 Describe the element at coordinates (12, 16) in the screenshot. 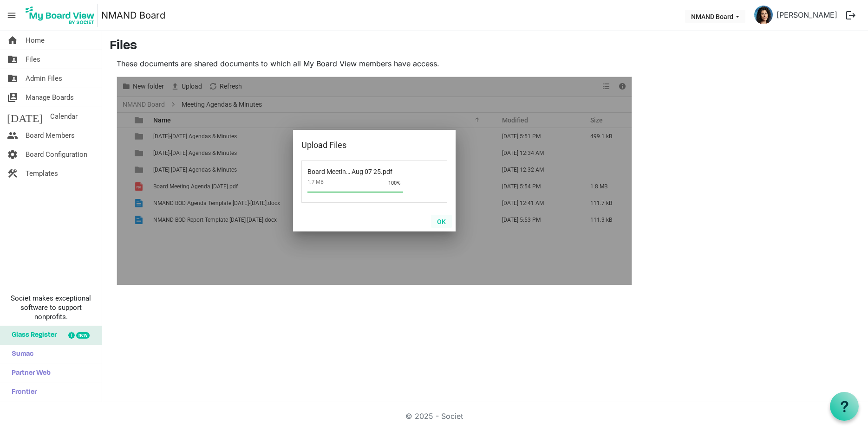

I see `span: menu` at that location.